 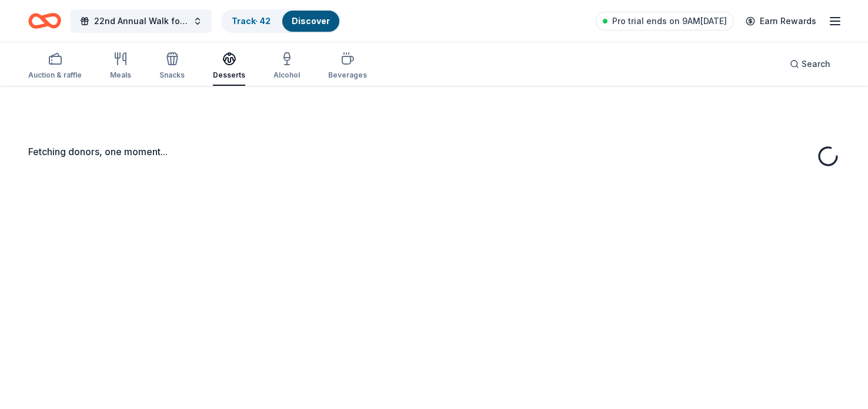 I want to click on a: Track· 42, so click(x=251, y=21).